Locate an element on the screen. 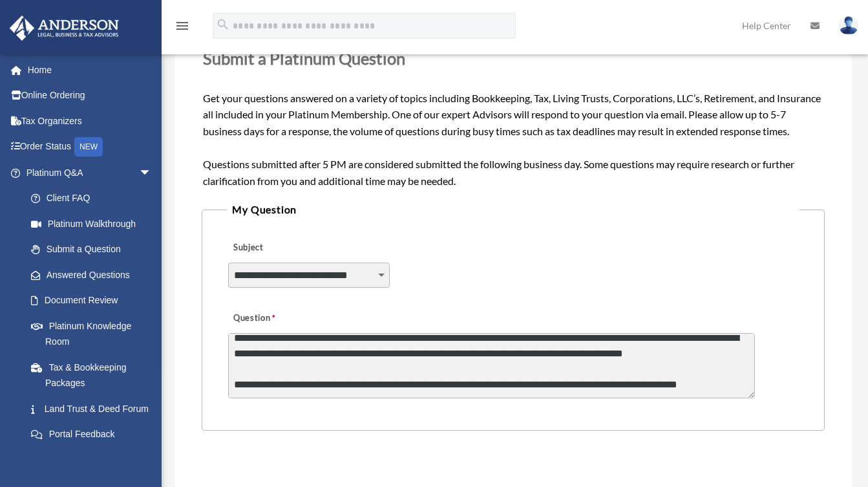 The image size is (868, 487). i: search is located at coordinates (223, 24).